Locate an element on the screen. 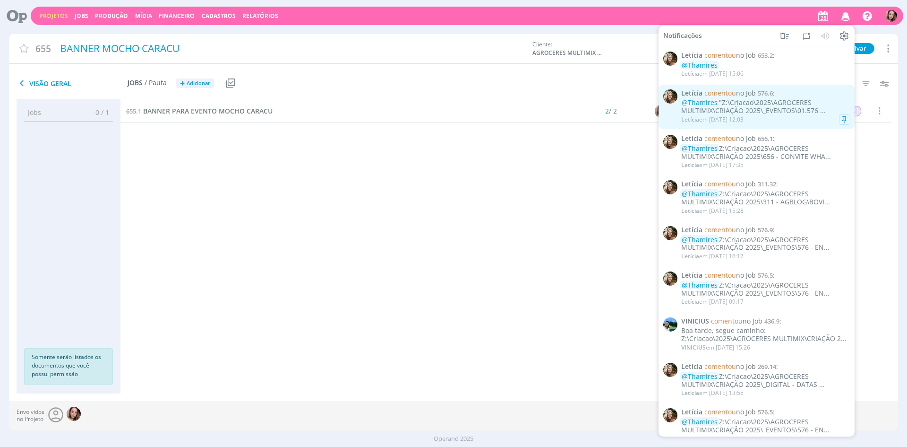 This screenshot has height=447, width=907. button: Financeiro is located at coordinates (177, 16).